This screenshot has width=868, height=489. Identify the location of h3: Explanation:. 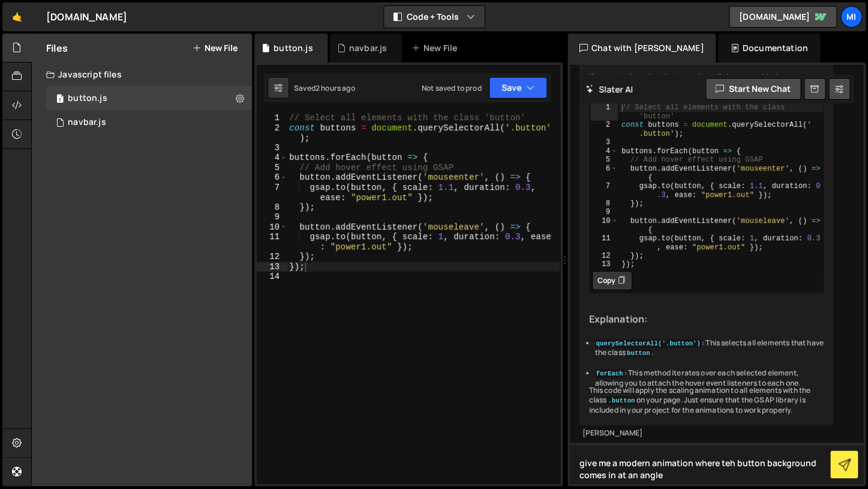
(707, 319).